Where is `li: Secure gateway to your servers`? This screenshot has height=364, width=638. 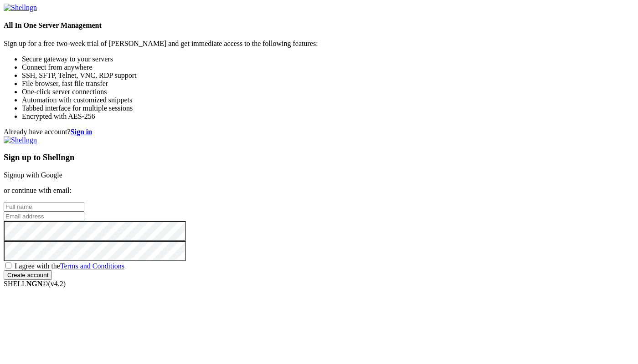 li: Secure gateway to your servers is located at coordinates (328, 59).